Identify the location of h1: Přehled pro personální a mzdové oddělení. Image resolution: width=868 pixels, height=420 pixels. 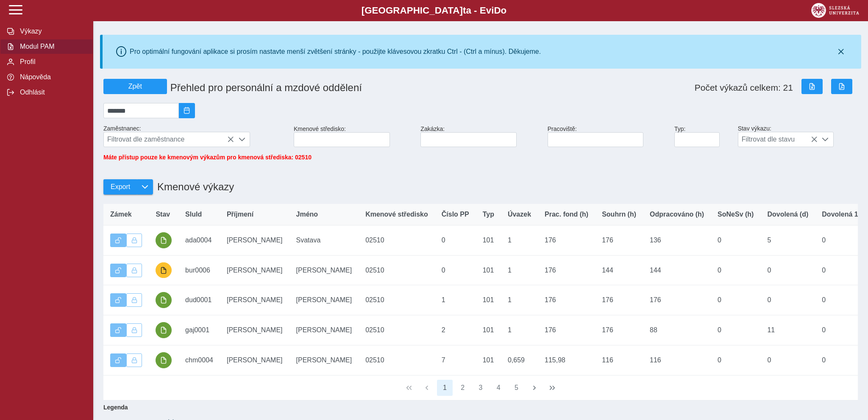
(357, 87).